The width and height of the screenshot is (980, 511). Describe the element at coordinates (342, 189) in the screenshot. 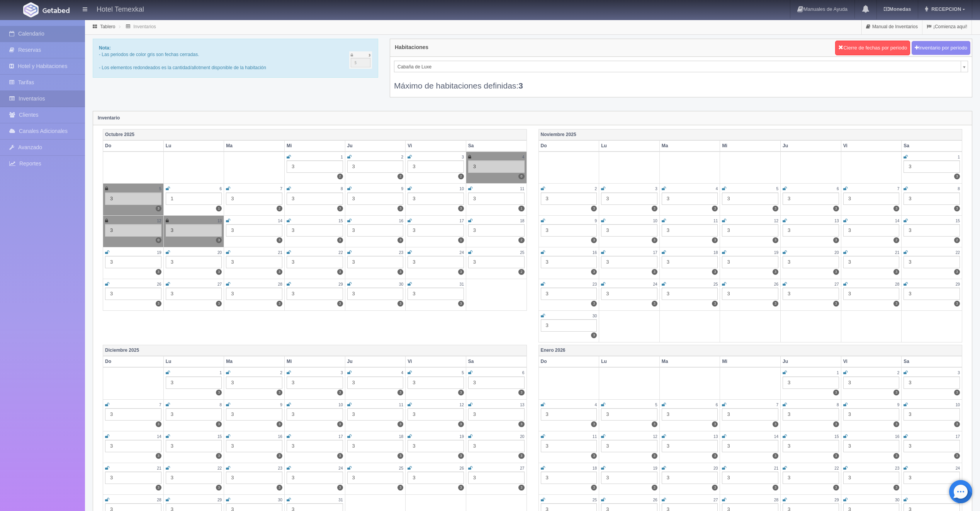

I see `small: 8` at that location.